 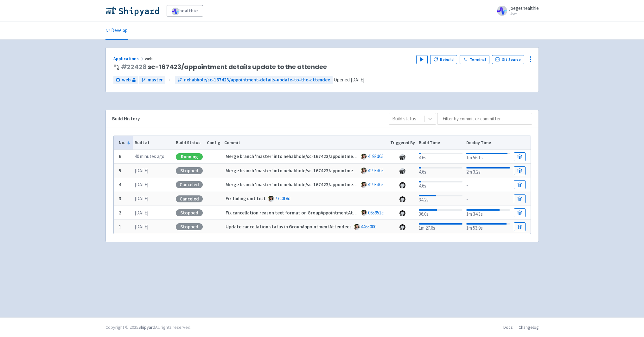 What do you see at coordinates (155, 80) in the screenshot?
I see `span: master` at bounding box center [155, 80].